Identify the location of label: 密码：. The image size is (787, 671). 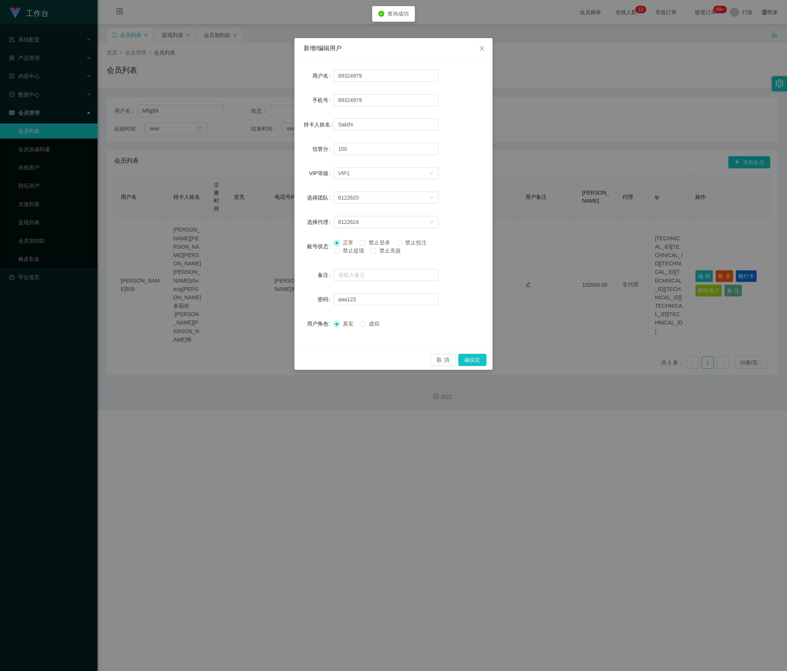
(326, 300).